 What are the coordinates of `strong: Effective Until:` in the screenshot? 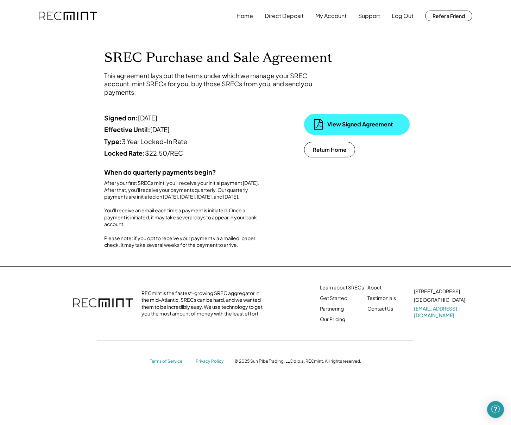 It's located at (127, 129).